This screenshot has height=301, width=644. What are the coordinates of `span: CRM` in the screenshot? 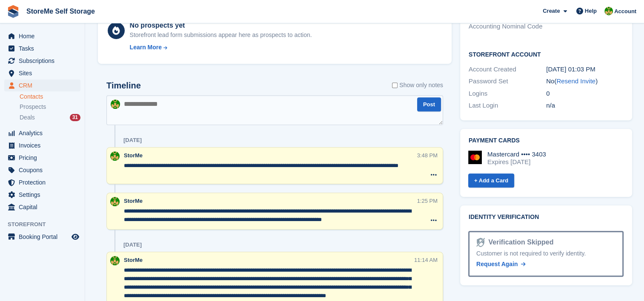 It's located at (44, 85).